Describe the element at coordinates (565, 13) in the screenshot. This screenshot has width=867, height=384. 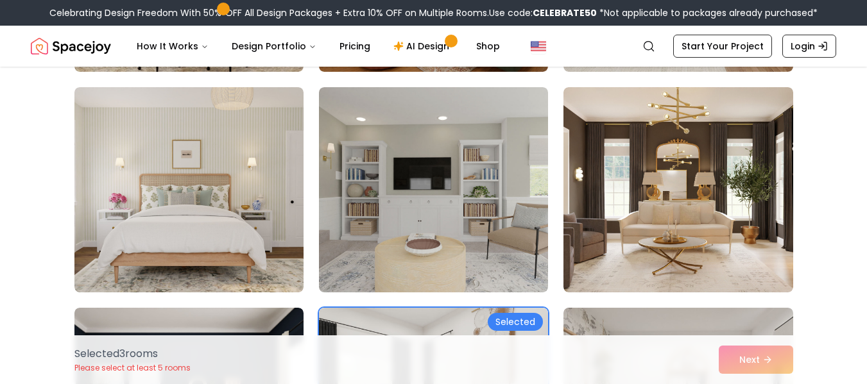
I see `b: CELEBRATE50` at that location.